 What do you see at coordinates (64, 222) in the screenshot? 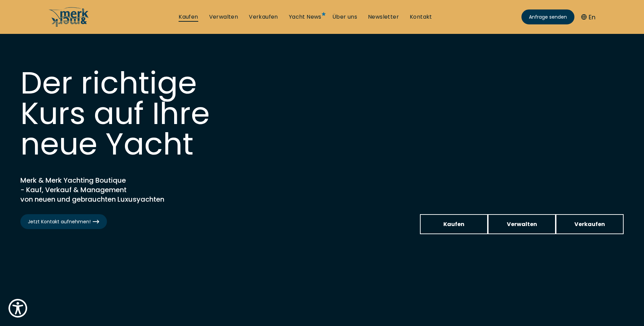
I see `span: Jetzt Kontakt aufnehmen!` at bounding box center [64, 222].